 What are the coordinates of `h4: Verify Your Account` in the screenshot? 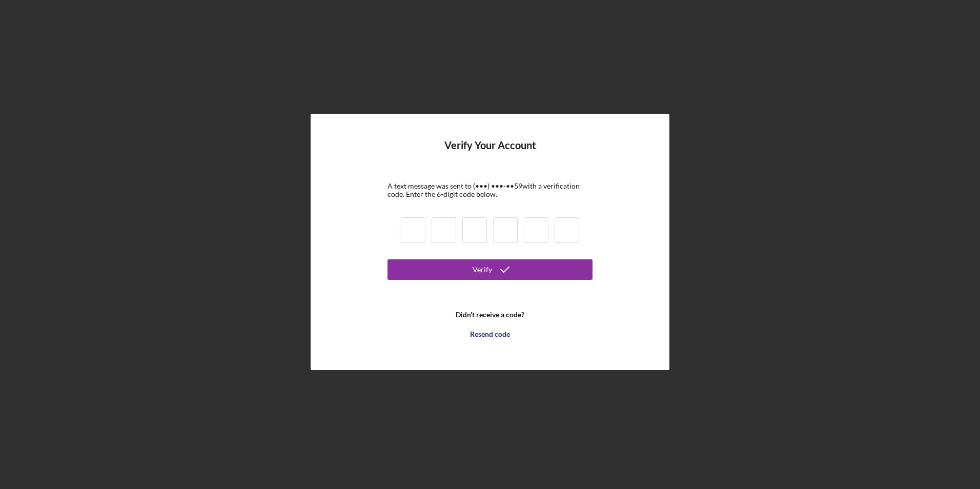 It's located at (490, 153).